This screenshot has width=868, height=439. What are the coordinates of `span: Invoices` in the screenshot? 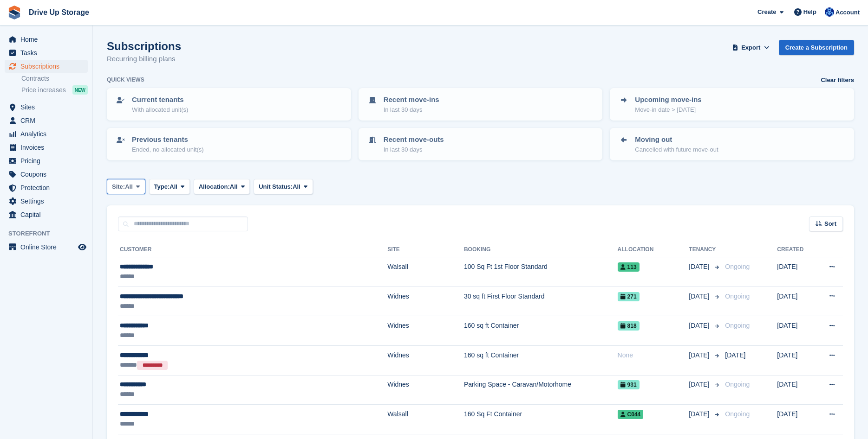 It's located at (48, 148).